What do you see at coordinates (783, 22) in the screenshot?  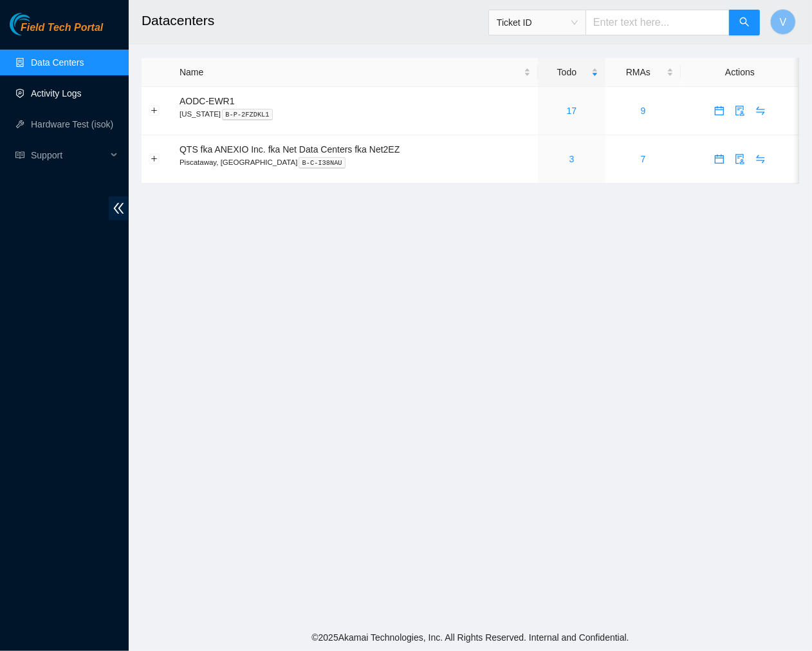 I see `button: V` at bounding box center [783, 22].